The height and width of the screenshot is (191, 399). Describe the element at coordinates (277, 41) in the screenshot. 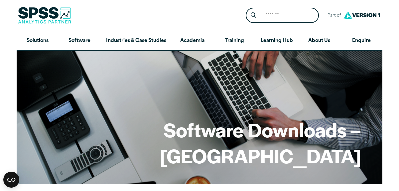

I see `a: Learning Hub` at that location.